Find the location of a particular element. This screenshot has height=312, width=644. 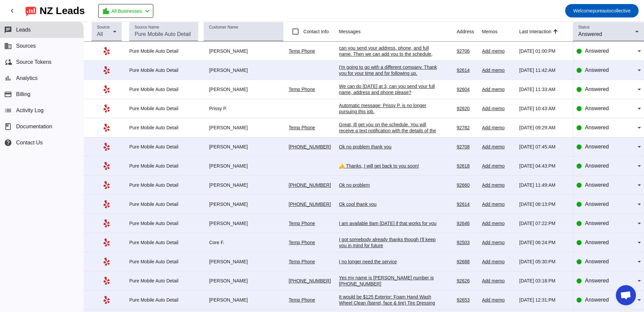

span: Contact Us is located at coordinates (29, 143).